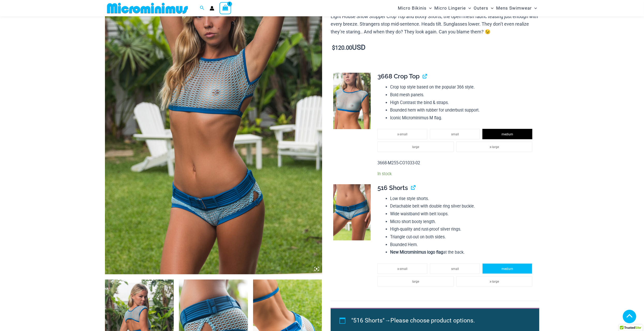 This screenshot has height=331, width=644. What do you see at coordinates (368, 321) in the screenshot?
I see `span: "516 Shorts"` at bounding box center [368, 321].